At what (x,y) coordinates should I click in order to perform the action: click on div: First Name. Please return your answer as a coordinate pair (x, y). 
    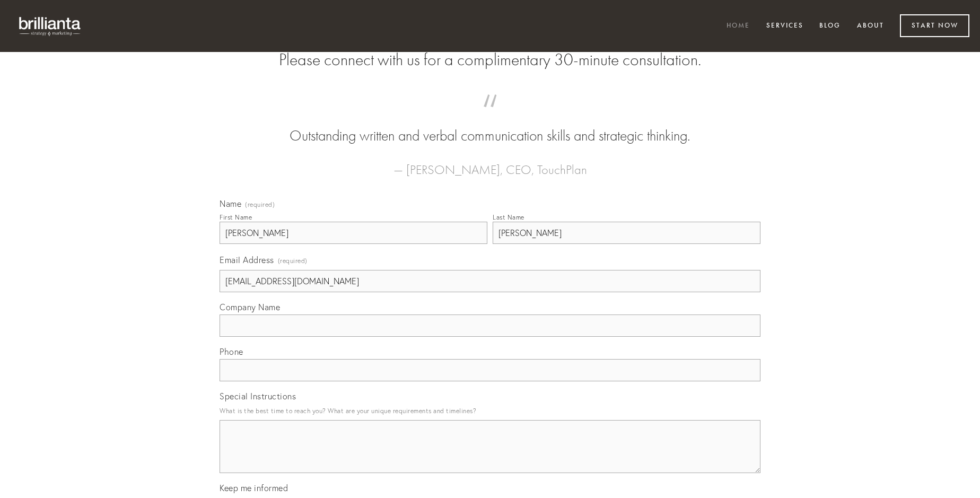
    Looking at the image, I should click on (235, 217).